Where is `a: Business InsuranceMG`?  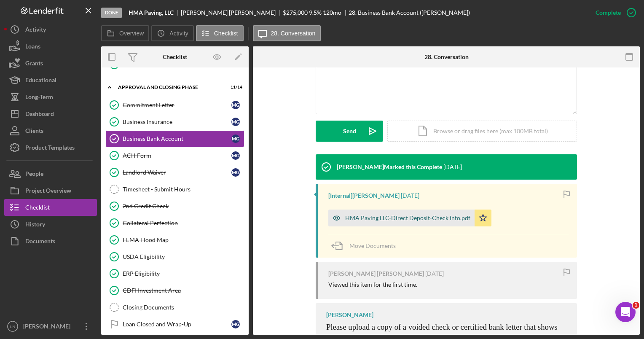
a: Business InsuranceMG is located at coordinates (175, 122).